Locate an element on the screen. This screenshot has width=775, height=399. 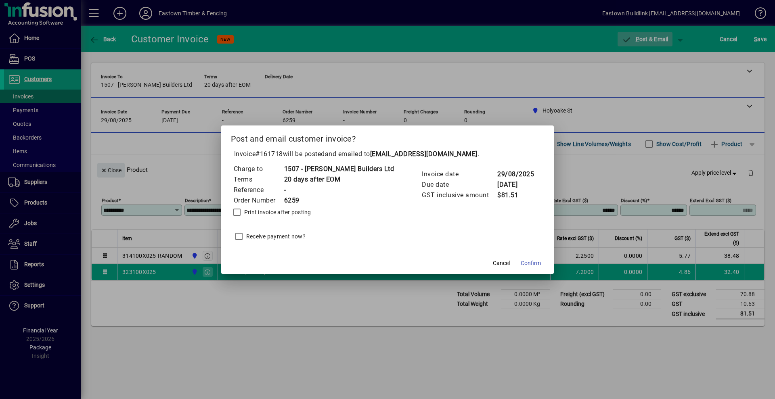
td: Charge to is located at coordinates (258, 169).